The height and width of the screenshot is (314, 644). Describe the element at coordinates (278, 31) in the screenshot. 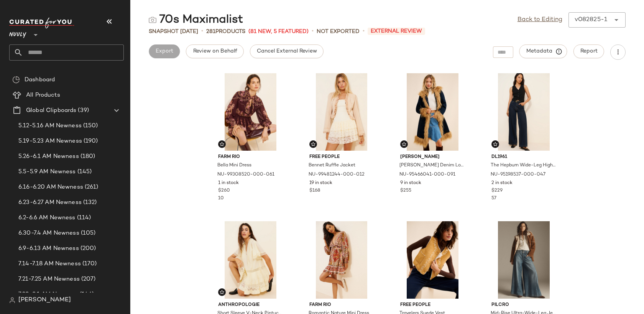

I see `span: (81 New, 5 Featured)` at that location.